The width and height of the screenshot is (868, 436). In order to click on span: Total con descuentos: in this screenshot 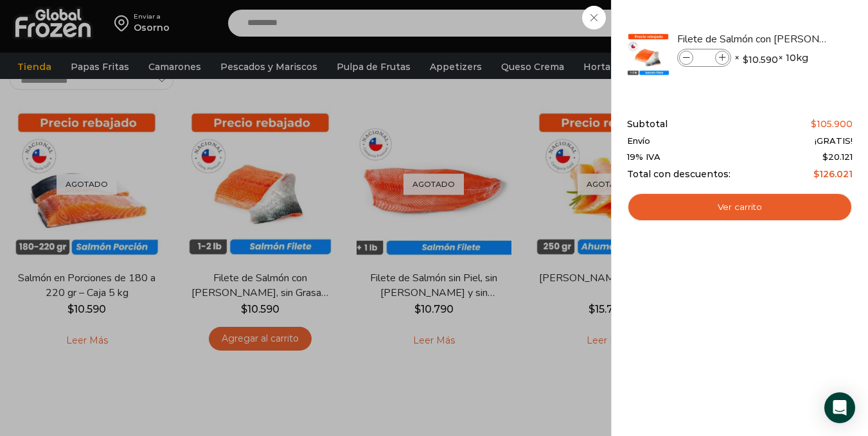, I will do `click(678, 174)`.